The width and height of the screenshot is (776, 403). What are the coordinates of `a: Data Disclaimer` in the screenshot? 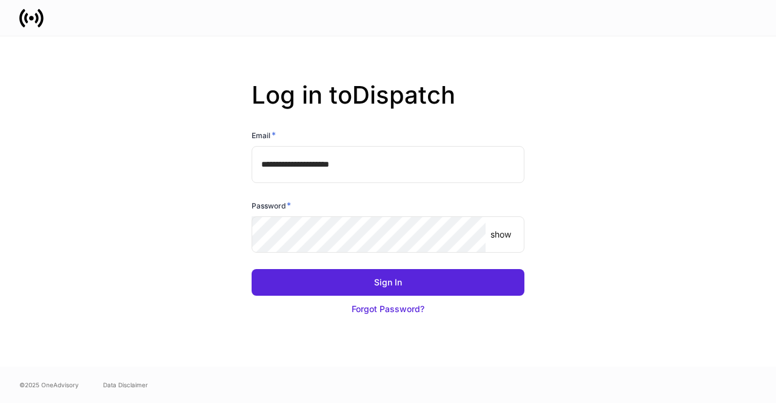 It's located at (125, 385).